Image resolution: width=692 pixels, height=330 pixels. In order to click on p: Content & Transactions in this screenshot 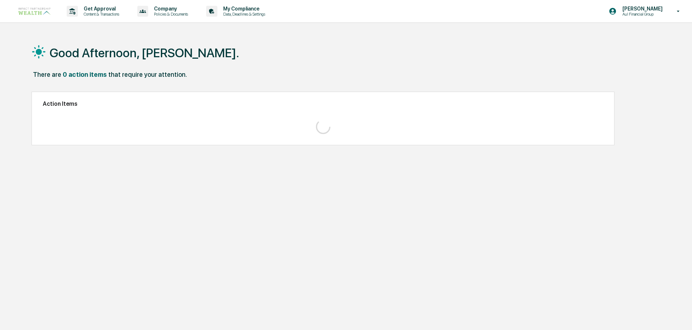, I will do `click(100, 14)`.